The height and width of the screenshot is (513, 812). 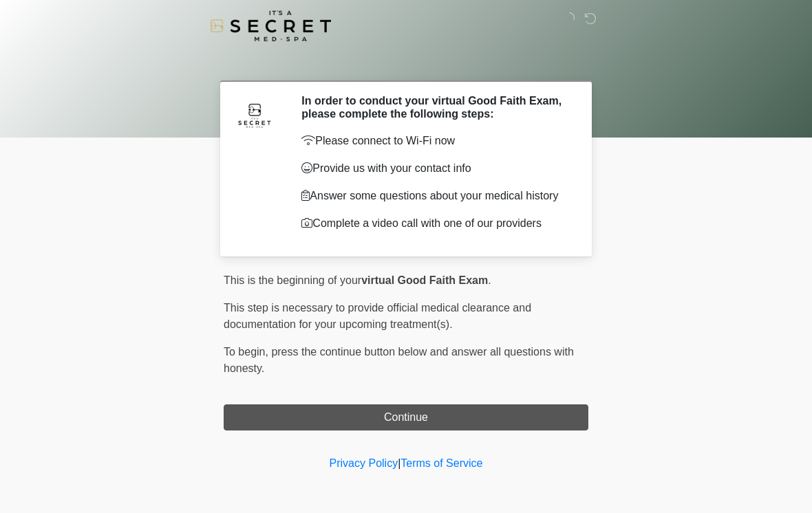 What do you see at coordinates (441, 464) in the screenshot?
I see `a: Terms of Service` at bounding box center [441, 464].